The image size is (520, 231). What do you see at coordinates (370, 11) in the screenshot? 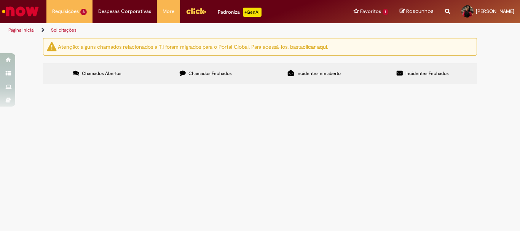
I see `span: Favoritos` at bounding box center [370, 11].